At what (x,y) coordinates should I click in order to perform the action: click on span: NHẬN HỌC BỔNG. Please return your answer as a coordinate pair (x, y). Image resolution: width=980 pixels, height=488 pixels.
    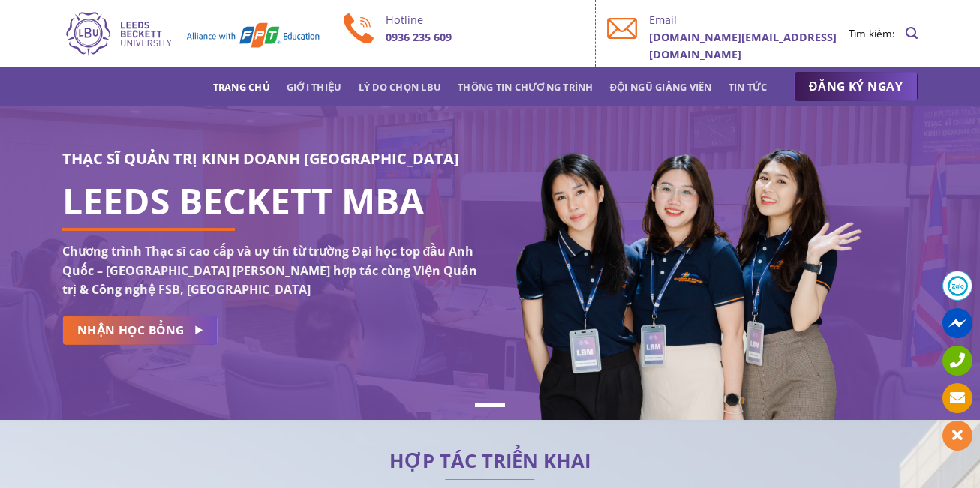
    Looking at the image, I should click on (131, 330).